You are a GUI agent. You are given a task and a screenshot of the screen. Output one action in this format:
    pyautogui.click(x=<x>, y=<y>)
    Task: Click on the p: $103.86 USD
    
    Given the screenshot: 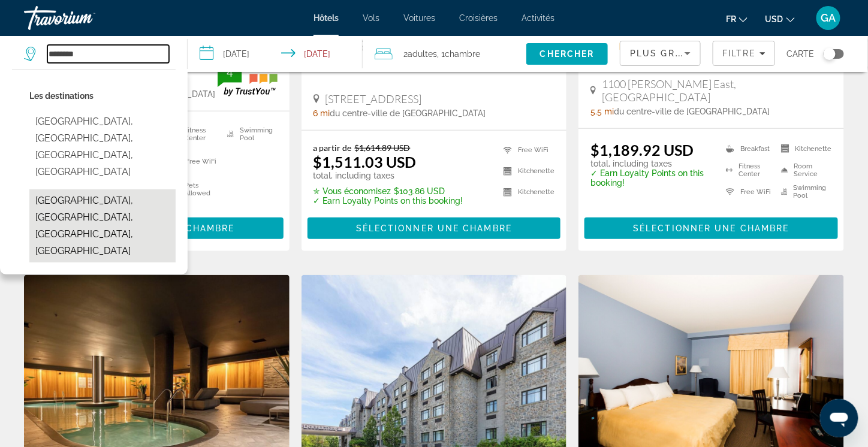 What is the action you would take?
    pyautogui.click(x=388, y=191)
    